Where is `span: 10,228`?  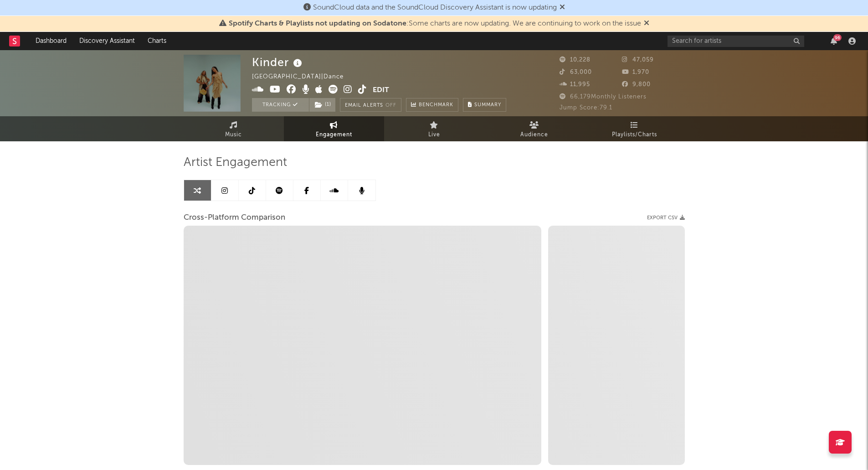 span: 10,228 is located at coordinates (575, 59).